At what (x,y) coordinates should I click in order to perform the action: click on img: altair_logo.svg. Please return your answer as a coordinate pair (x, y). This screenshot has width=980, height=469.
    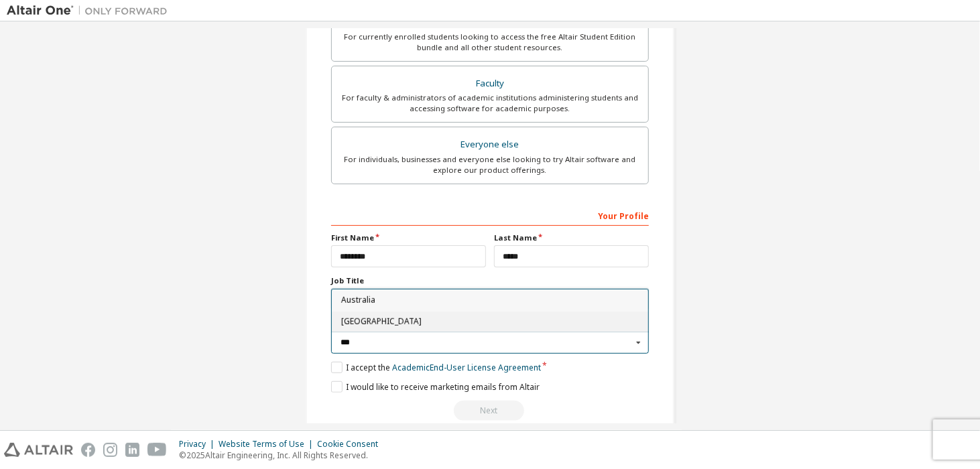
    Looking at the image, I should click on (38, 449).